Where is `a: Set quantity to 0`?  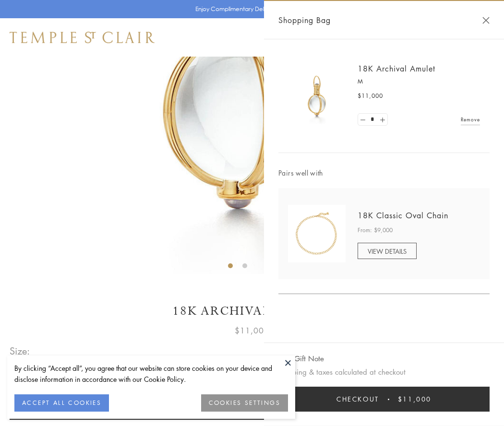 a: Set quantity to 0 is located at coordinates (363, 119).